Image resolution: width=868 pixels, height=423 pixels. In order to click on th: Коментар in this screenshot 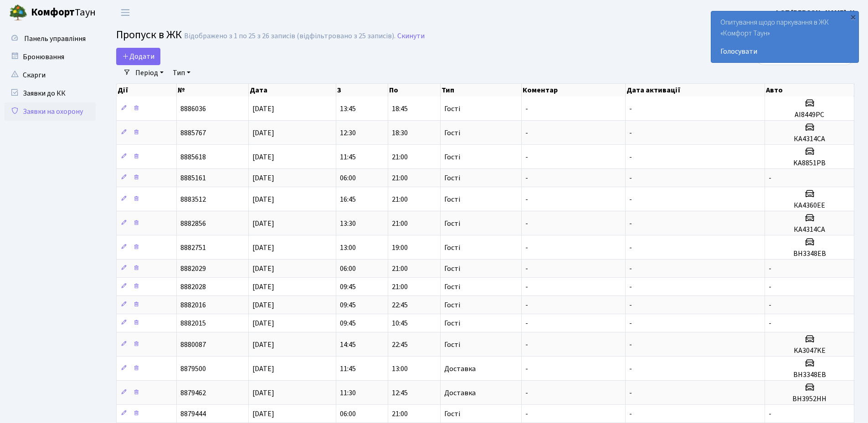, I will do `click(574, 90)`.